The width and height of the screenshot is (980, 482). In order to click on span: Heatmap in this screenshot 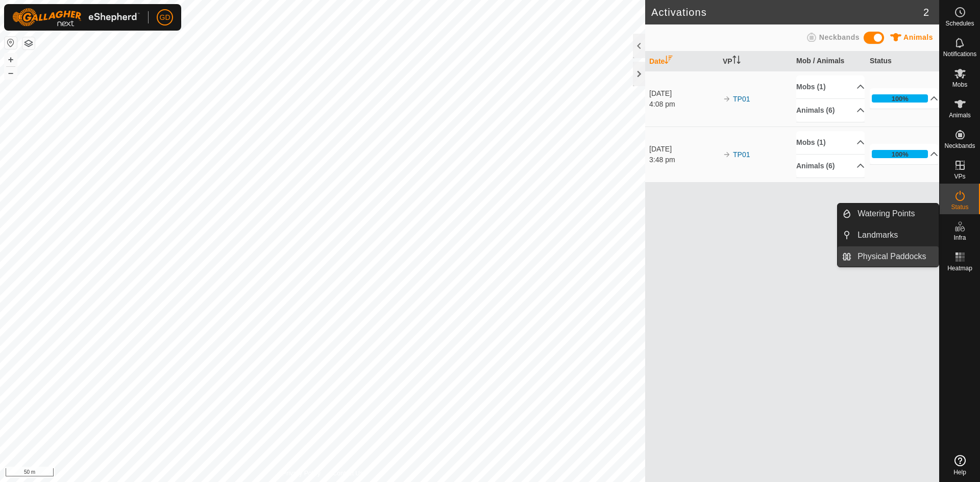, I will do `click(960, 268)`.